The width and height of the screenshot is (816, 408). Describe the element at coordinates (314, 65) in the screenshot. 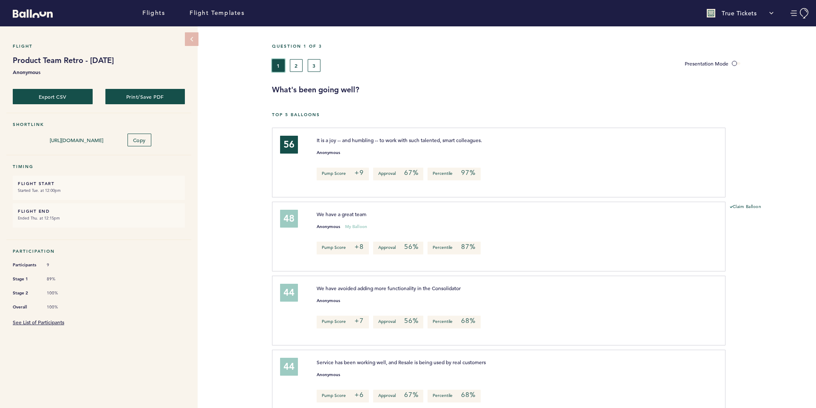

I see `button: 3` at that location.